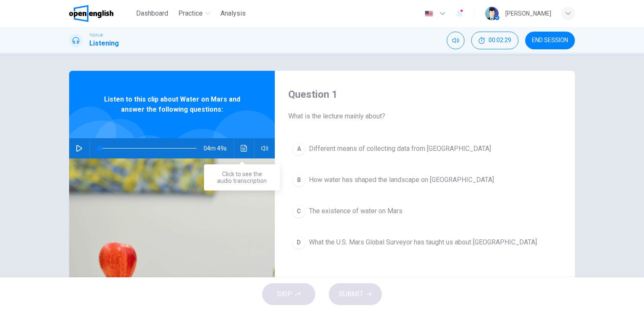 The height and width of the screenshot is (311, 644). I want to click on button: Analysis, so click(233, 13).